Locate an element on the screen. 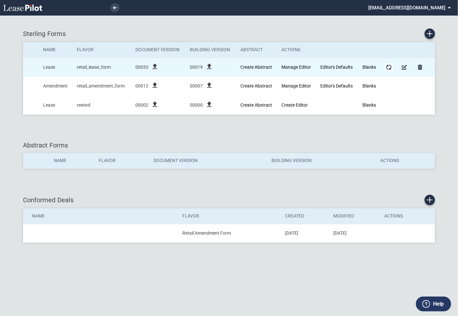  tr: Created At: 2025-09-22T17:10:42-04:00; Updated At: 2025-09-22T17:13:14-04:00 is located at coordinates (229, 67).